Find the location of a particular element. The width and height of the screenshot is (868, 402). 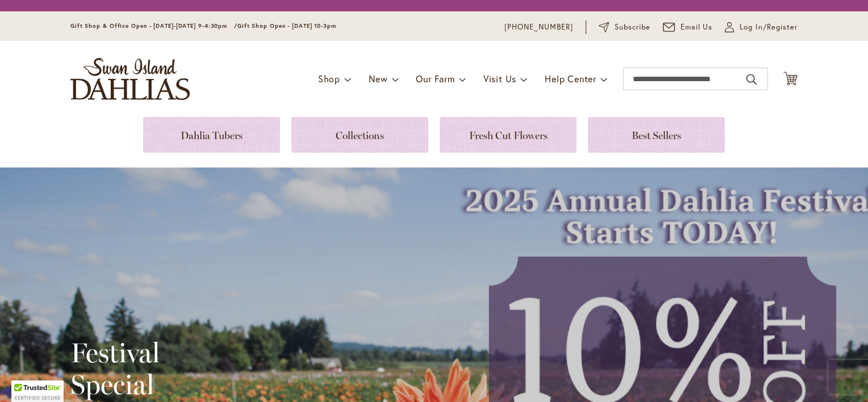

a: store logo is located at coordinates (130, 79).